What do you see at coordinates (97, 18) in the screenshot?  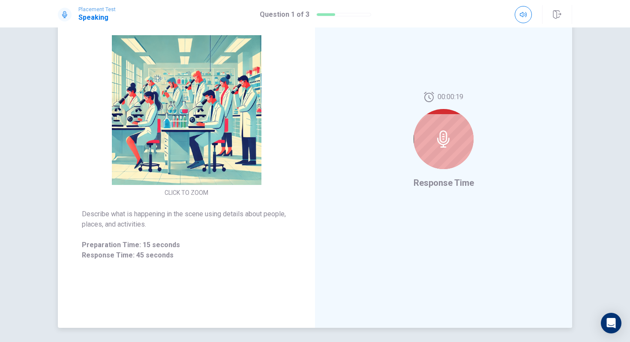 I see `h1: Speaking` at bounding box center [97, 18].